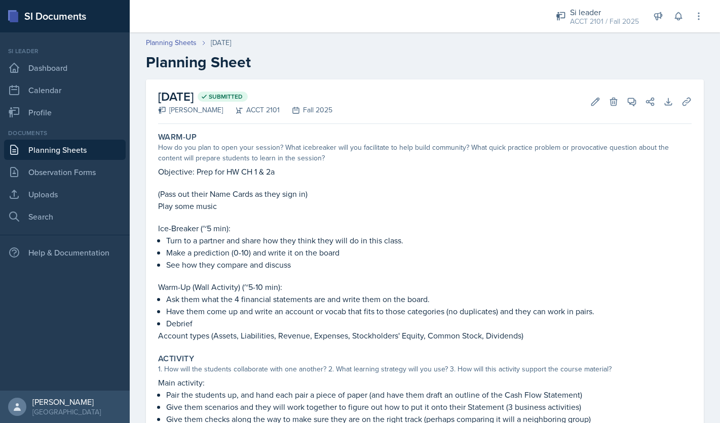 The image size is (720, 423). Describe the element at coordinates (424, 336) in the screenshot. I see `p: Account types (Assets, Liabilities, Revenue, Expenses, Stockholders' Equity, Common Stock, Divide...` at that location.